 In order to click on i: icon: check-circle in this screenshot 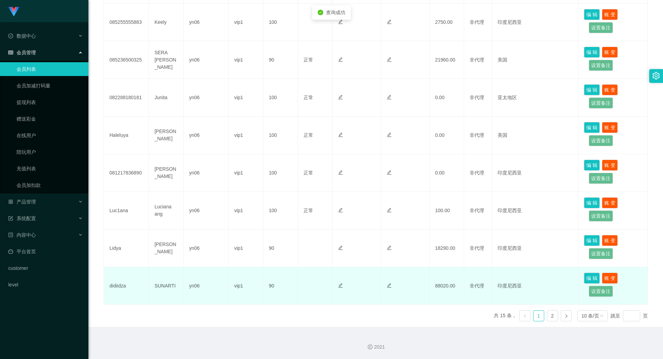, I will do `click(320, 12)`.